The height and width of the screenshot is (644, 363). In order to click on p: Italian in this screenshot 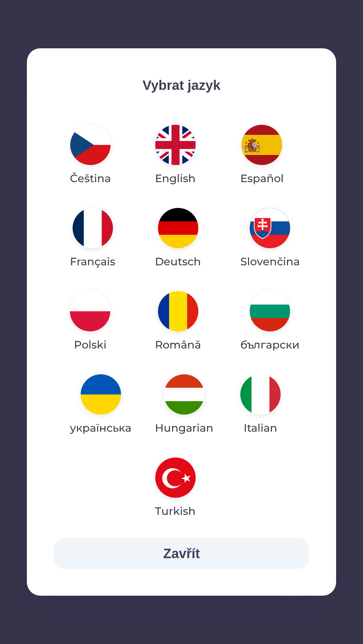, I will do `click(260, 428)`.